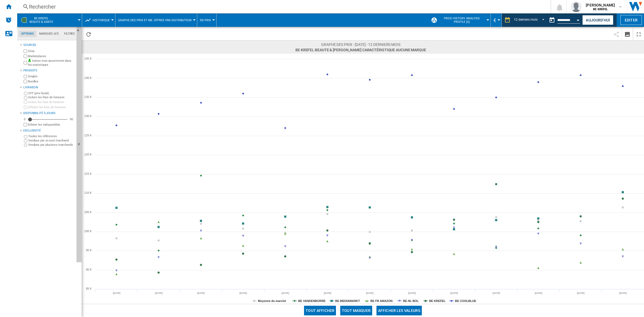 The height and width of the screenshot is (317, 644). What do you see at coordinates (51, 93) in the screenshot?
I see `label: OFF (prix facial)` at bounding box center [51, 93].